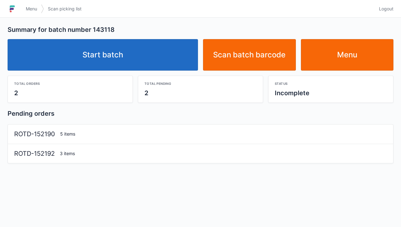  I want to click on img: svg>, so click(42, 9).